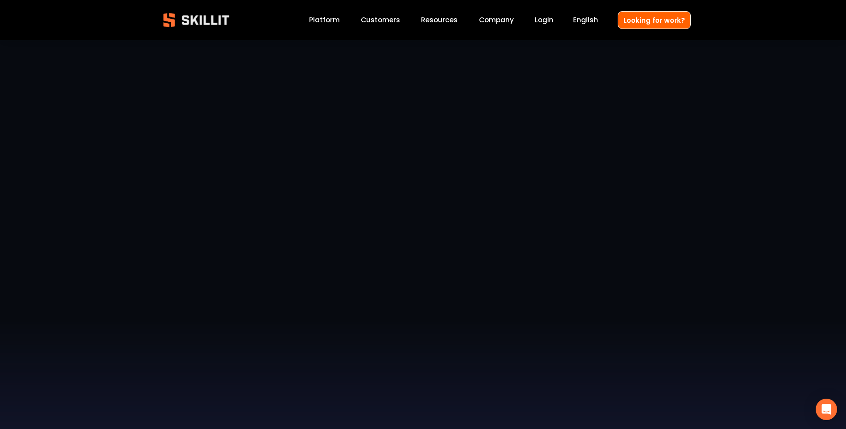 Image resolution: width=846 pixels, height=429 pixels. Describe the element at coordinates (196, 20) in the screenshot. I see `a: Skillit` at that location.